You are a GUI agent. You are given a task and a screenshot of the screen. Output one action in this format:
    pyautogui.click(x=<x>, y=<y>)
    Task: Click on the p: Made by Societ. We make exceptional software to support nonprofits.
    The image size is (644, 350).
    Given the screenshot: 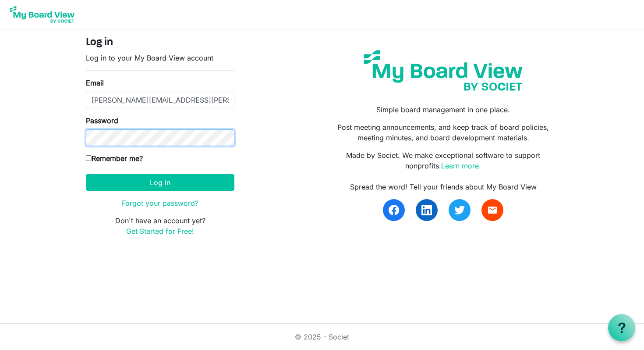 What is the action you would take?
    pyautogui.click(x=444, y=160)
    